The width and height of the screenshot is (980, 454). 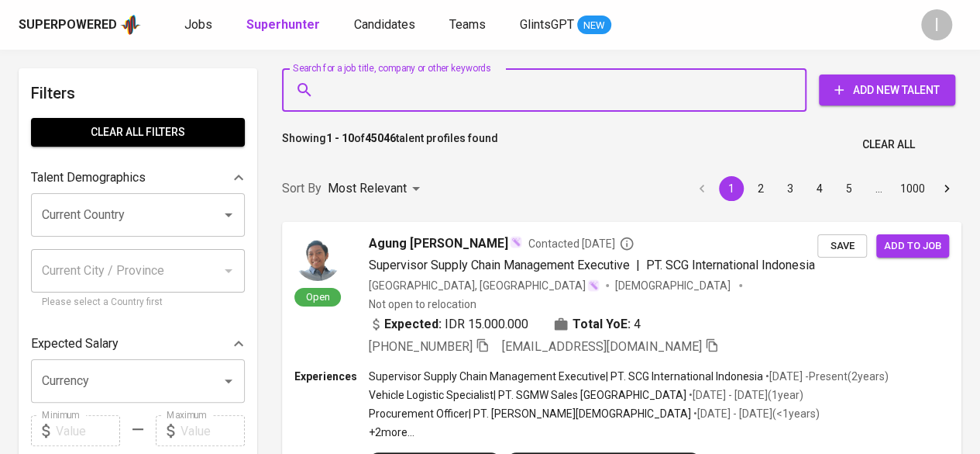 I want to click on button: Save, so click(x=842, y=246).